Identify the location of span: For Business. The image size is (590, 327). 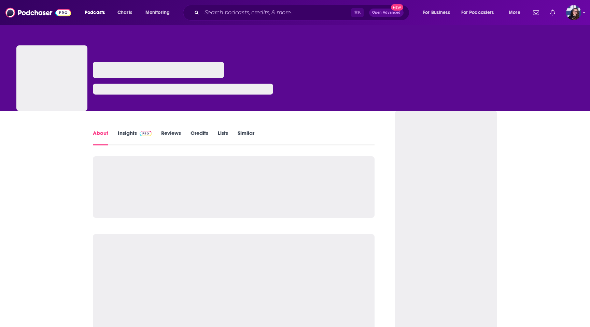
(436, 13).